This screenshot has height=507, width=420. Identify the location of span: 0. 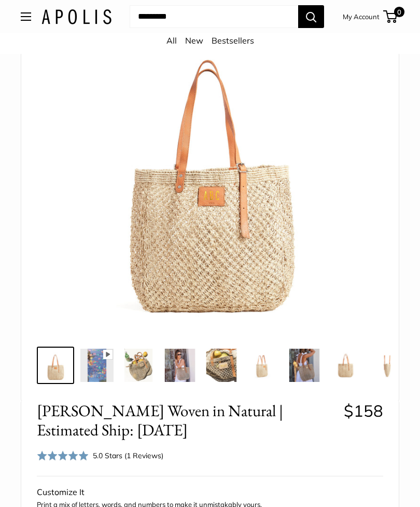
(400, 12).